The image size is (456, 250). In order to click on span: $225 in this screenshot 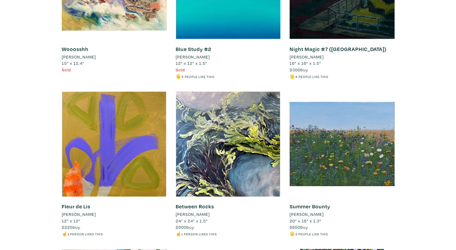, I will do `click(67, 227)`.